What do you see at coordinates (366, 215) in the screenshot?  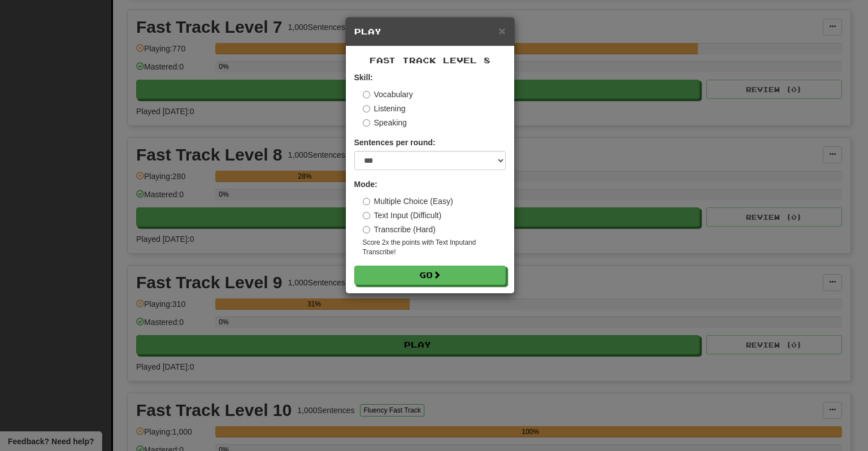 I see `input: Text Input (Difficult)` at bounding box center [366, 215].